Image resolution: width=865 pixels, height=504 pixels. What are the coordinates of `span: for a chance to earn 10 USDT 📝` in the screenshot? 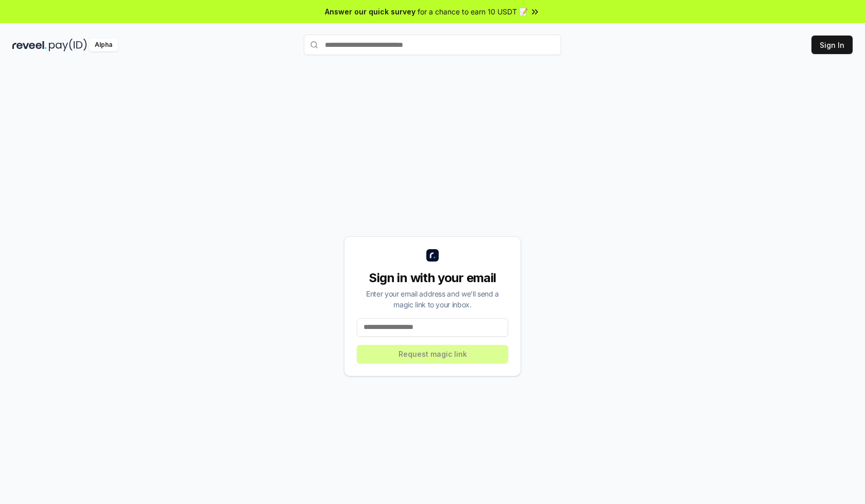 It's located at (473, 12).